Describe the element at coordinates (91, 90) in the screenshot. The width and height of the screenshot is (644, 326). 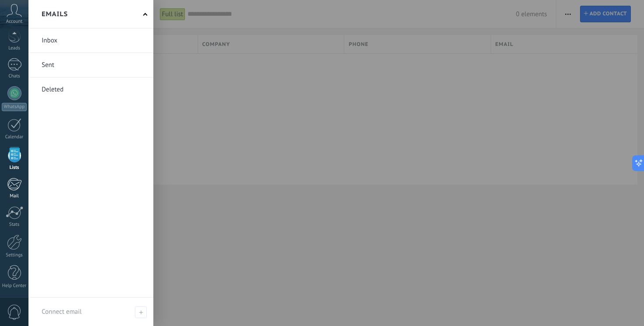
I see `li: Deleted` at that location.